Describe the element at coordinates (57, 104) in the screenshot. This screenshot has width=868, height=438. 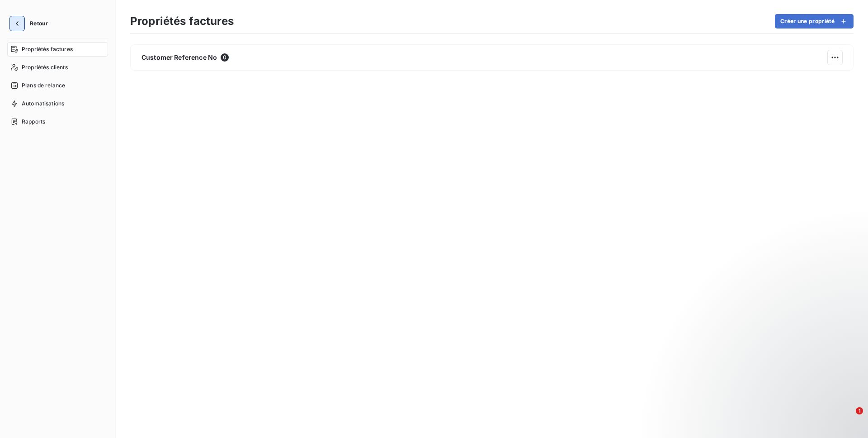
I see `a: Automatisations` at that location.